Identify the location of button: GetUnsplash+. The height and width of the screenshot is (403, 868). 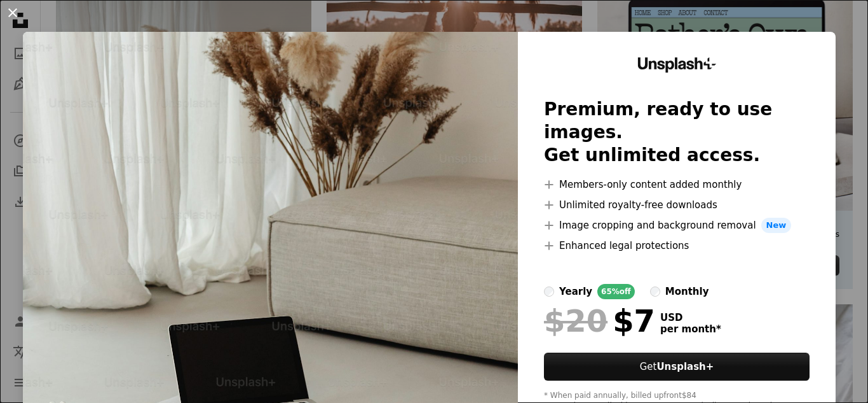
(676, 366).